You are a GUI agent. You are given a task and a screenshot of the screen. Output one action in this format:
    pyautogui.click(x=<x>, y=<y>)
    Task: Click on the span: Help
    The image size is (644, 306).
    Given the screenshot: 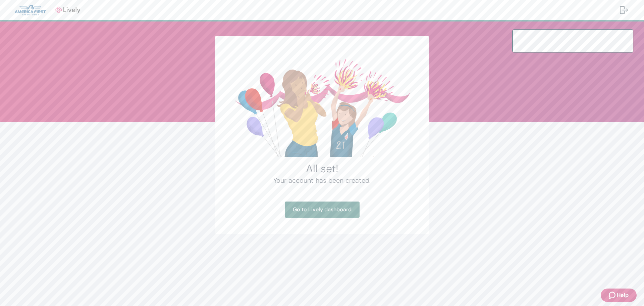 What is the action you would take?
    pyautogui.click(x=623, y=295)
    